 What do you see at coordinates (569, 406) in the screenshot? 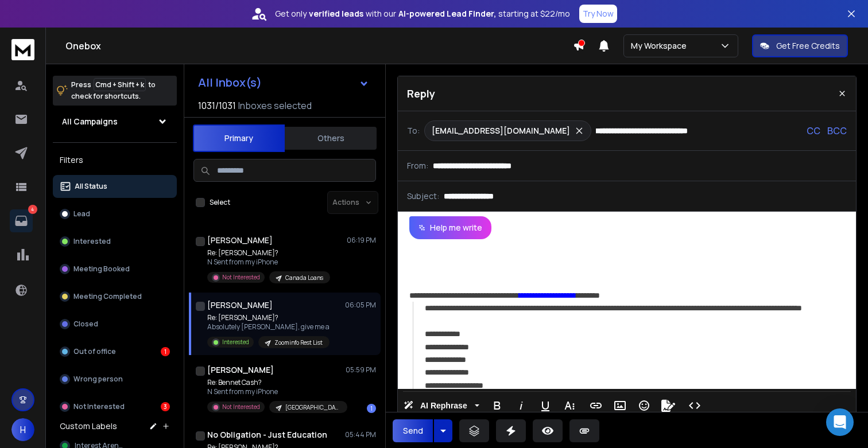
I see `button: More Text` at bounding box center [569, 406].